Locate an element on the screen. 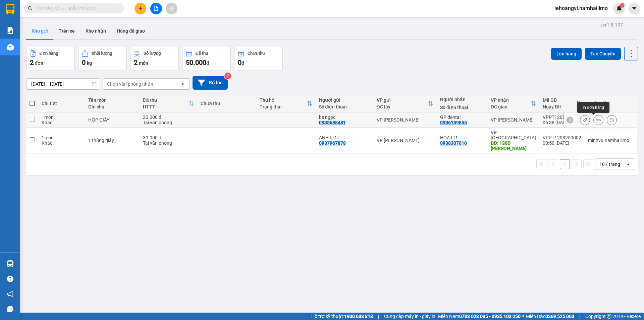 The width and height of the screenshot is (644, 320). div: Khối lượng is located at coordinates (102, 53).